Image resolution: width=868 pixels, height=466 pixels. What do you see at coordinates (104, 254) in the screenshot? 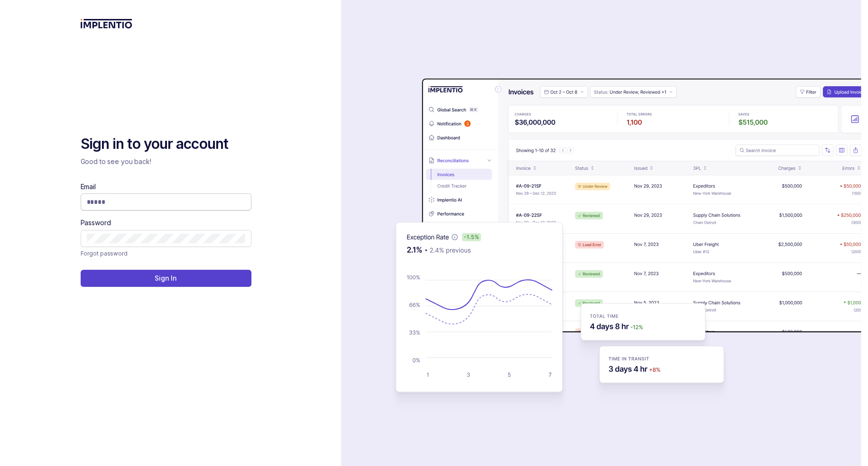
I see `p: Forgot password` at bounding box center [104, 254].